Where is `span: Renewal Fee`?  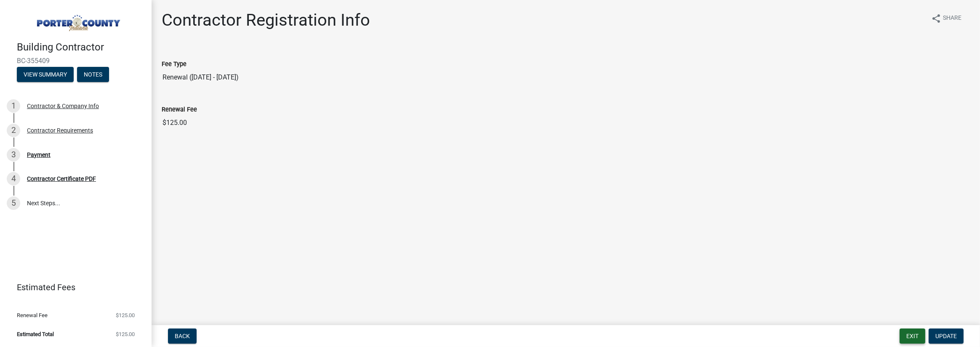
span: Renewal Fee is located at coordinates (32, 315).